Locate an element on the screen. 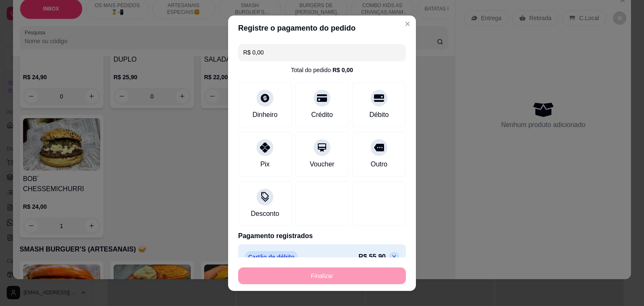  div: Pix is located at coordinates (265, 165).